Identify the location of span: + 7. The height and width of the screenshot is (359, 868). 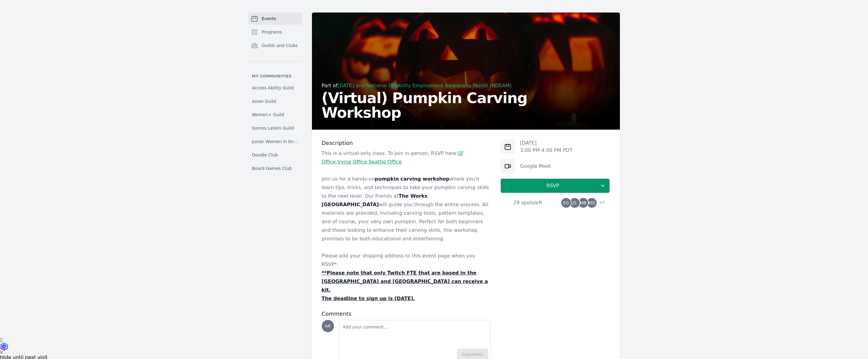
(600, 203).